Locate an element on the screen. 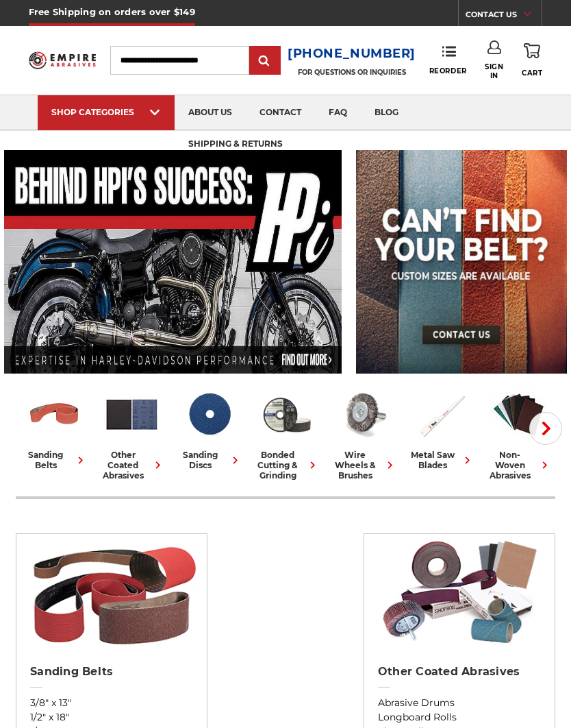  a: Reorder is located at coordinates (448, 60).